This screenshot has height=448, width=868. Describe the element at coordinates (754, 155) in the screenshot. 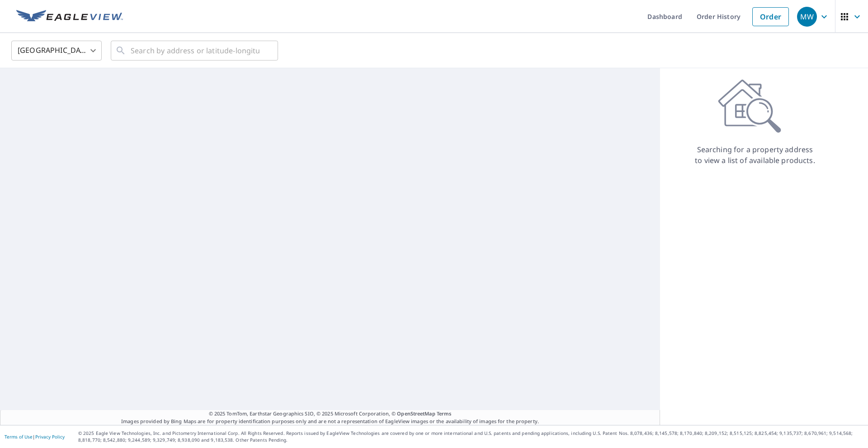

I see `p: Searching for a property address to view a list of available products.` at that location.